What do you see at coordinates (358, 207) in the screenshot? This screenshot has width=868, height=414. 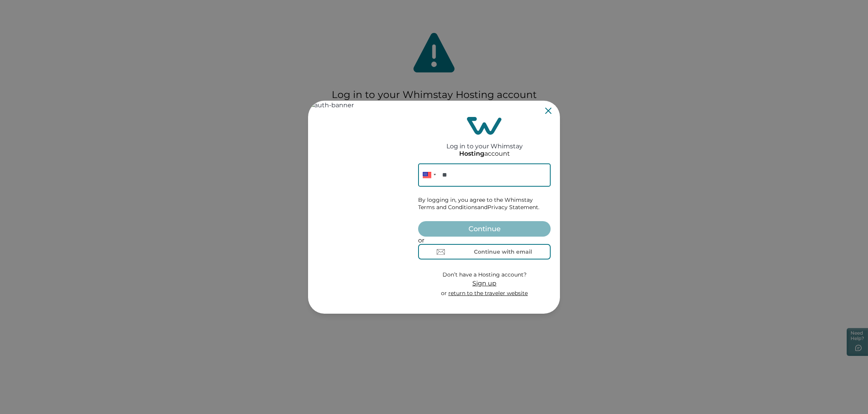 I see `img: auth-banner` at bounding box center [358, 207].